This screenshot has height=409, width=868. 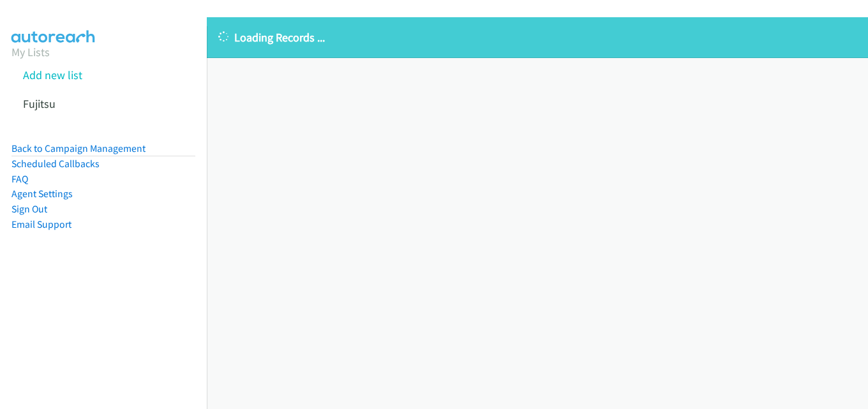 I want to click on a: Add new list, so click(x=53, y=74).